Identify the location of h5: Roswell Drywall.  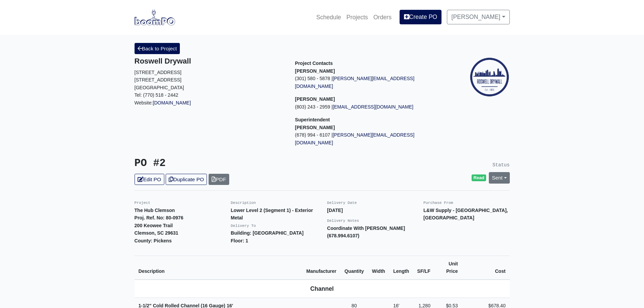
(210, 61).